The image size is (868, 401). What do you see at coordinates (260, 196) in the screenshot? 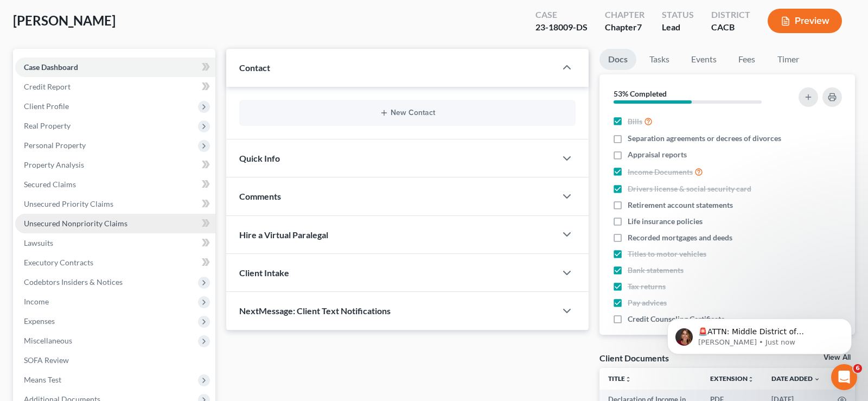
I see `span: Comments` at bounding box center [260, 196].